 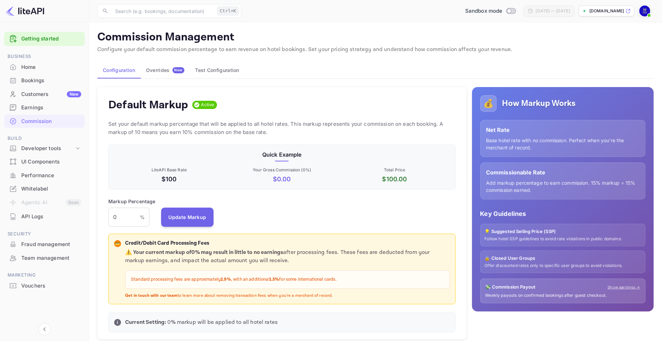 What do you see at coordinates (510, 287) in the screenshot?
I see `p: 💸 Commission Payout` at bounding box center [510, 287].